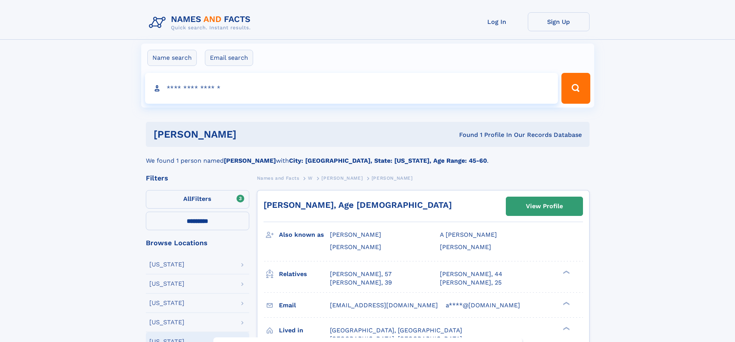 This screenshot has width=735, height=342. Describe the element at coordinates (544, 206) in the screenshot. I see `a: View Profile` at that location.